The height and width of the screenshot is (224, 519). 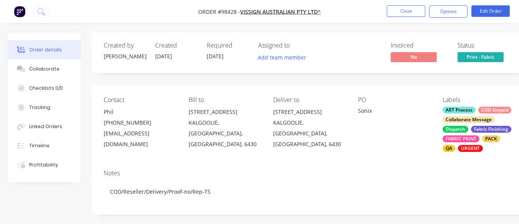 I want to click on div: COD Unpaid, so click(x=494, y=110).